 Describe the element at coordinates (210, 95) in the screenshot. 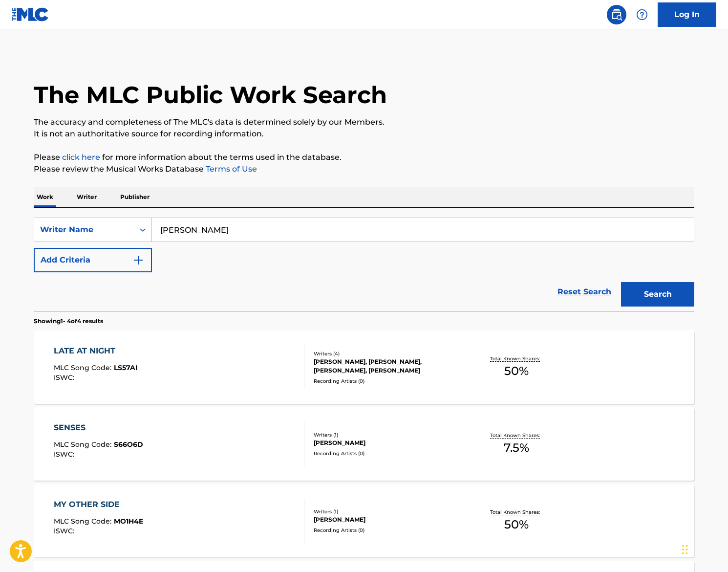

I see `h1: The MLC Public Work Search` at that location.